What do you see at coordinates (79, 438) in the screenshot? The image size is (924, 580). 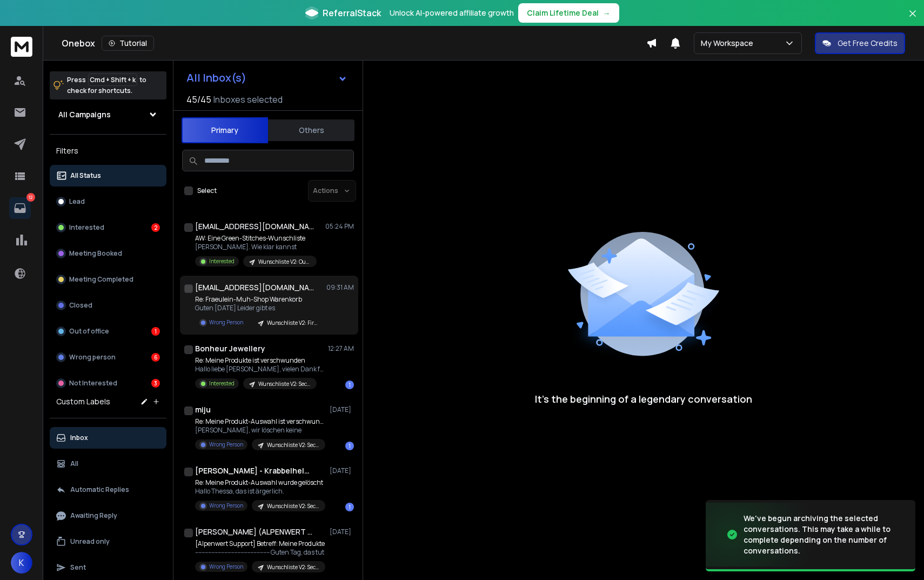 I see `p: Inbox` at bounding box center [79, 438].